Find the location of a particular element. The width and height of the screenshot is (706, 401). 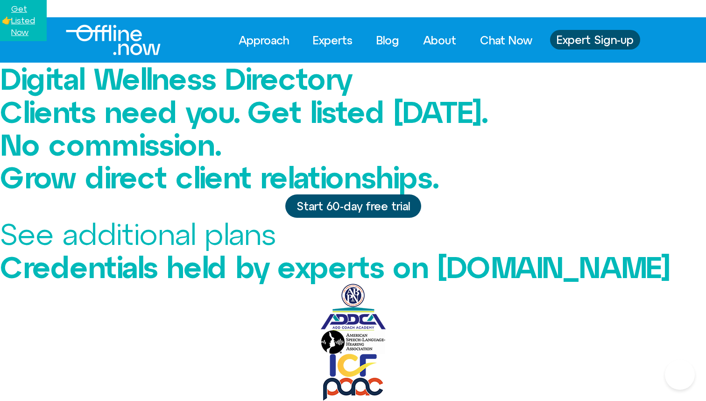

a: Chat Now is located at coordinates (506, 40).